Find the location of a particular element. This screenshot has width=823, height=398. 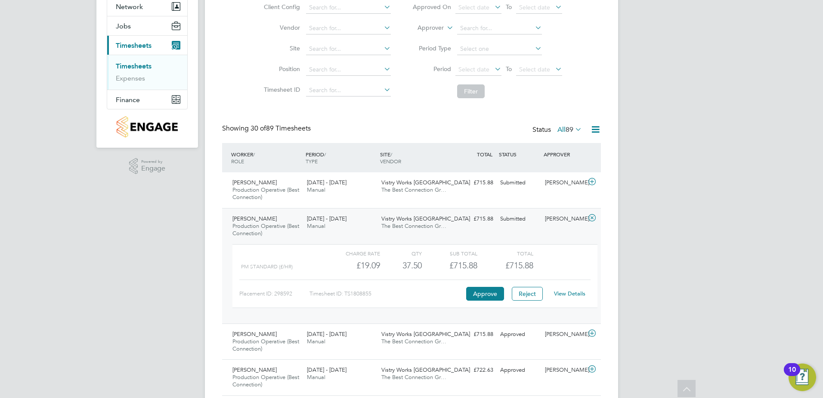

label: Period is located at coordinates (432, 69).